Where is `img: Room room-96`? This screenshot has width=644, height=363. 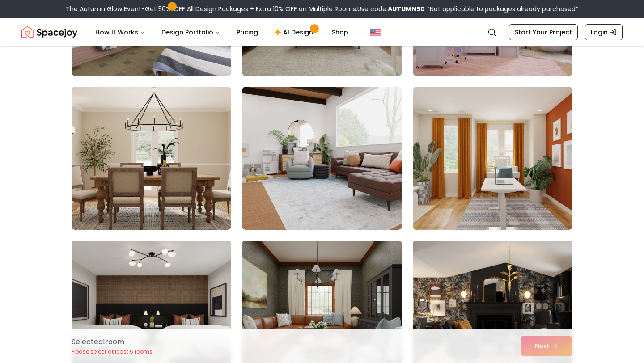
img: Room room-96 is located at coordinates (492, 159).